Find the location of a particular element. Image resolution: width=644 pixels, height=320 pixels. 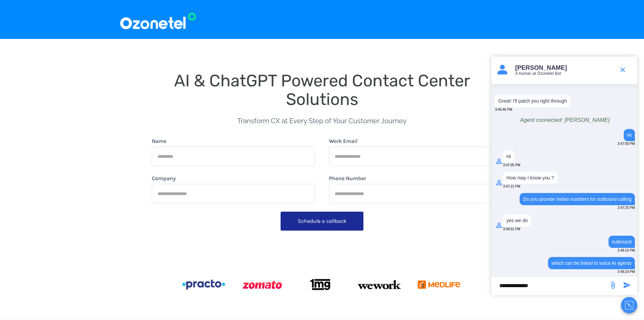

div: new-msg-input is located at coordinates (550, 286).